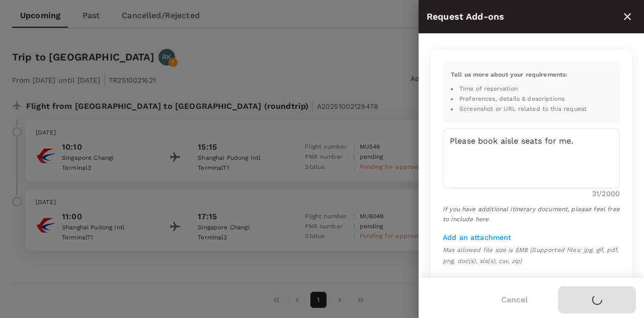 This screenshot has width=644, height=318. Describe the element at coordinates (606, 193) in the screenshot. I see `p: 31 /2000` at that location.